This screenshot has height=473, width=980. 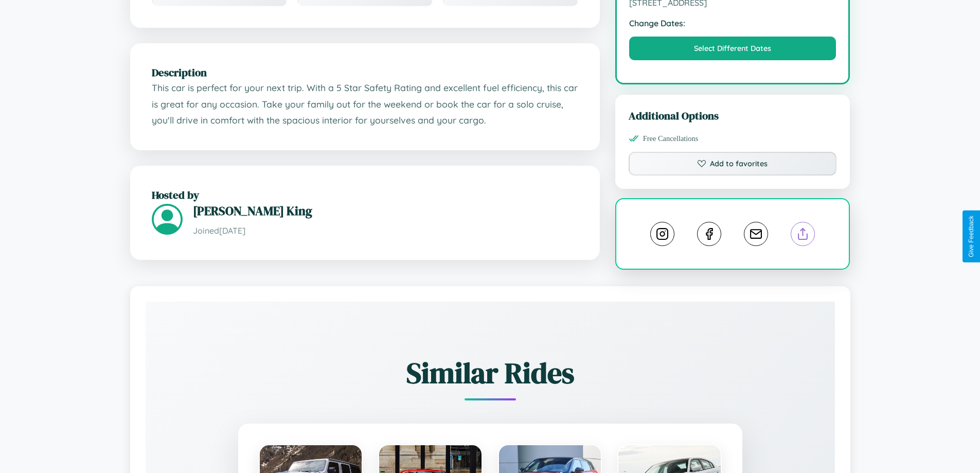 I want to click on button: Select Different Dates, so click(x=732, y=49).